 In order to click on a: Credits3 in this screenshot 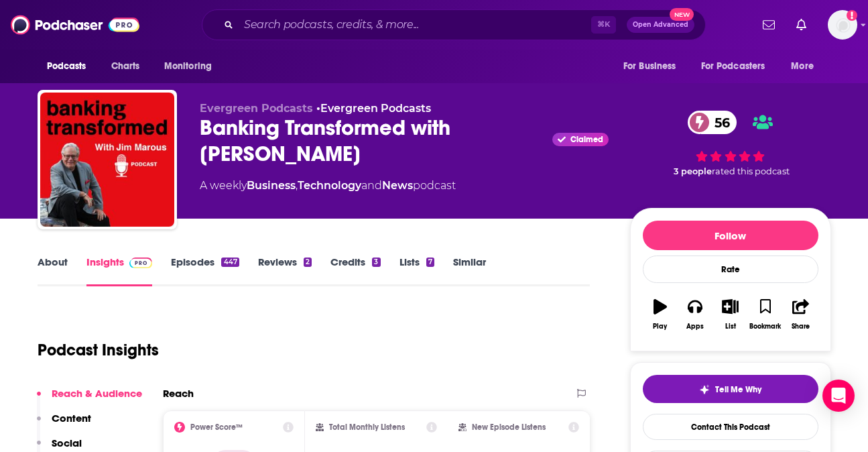, I will do `click(355, 271)`.